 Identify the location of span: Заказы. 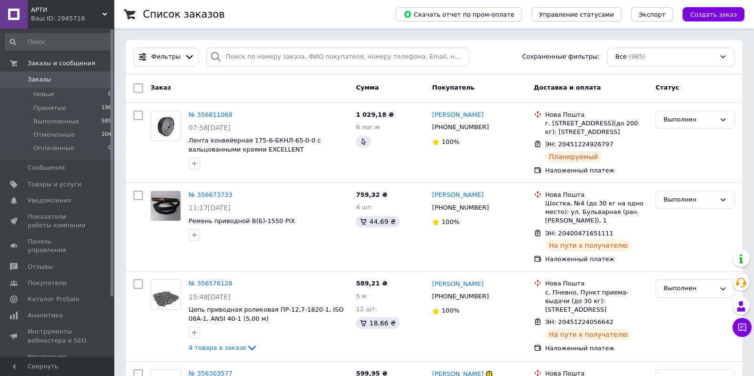
(39, 80).